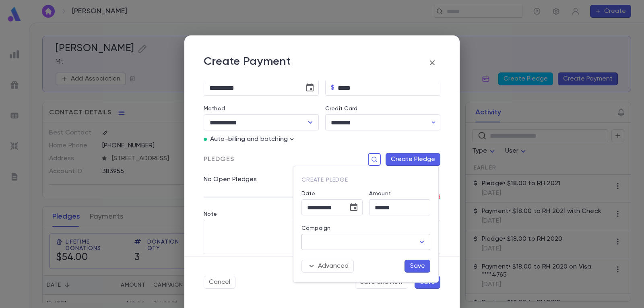 This screenshot has height=308, width=644. What do you see at coordinates (354, 207) in the screenshot?
I see `button: Choose date, selected date is Sep 10, 2025` at bounding box center [354, 207].